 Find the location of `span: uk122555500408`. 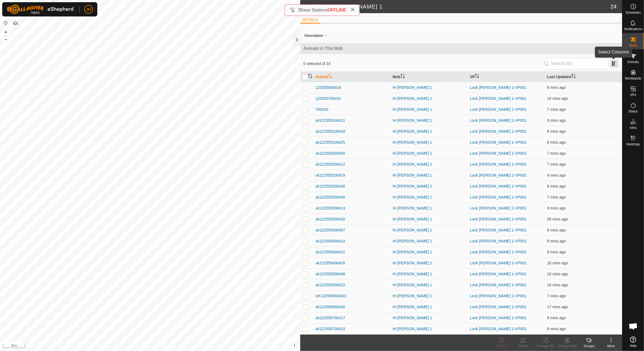

span: uk122555500408 is located at coordinates (330, 274).